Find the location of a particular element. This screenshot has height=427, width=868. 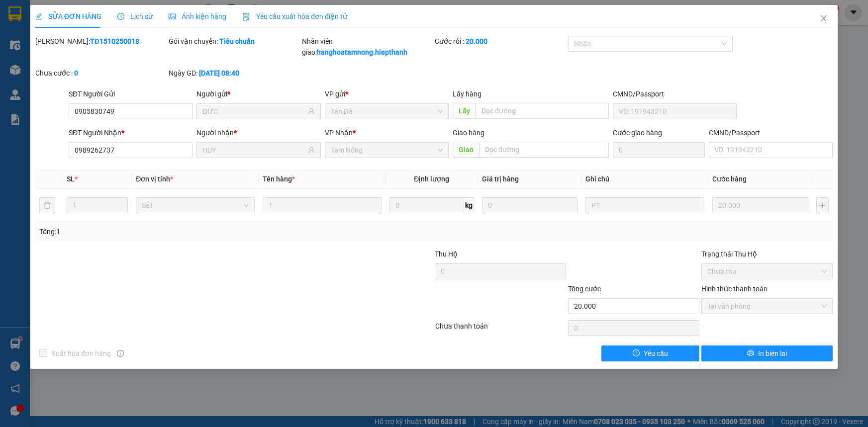

b: 20.000 is located at coordinates (476, 41).